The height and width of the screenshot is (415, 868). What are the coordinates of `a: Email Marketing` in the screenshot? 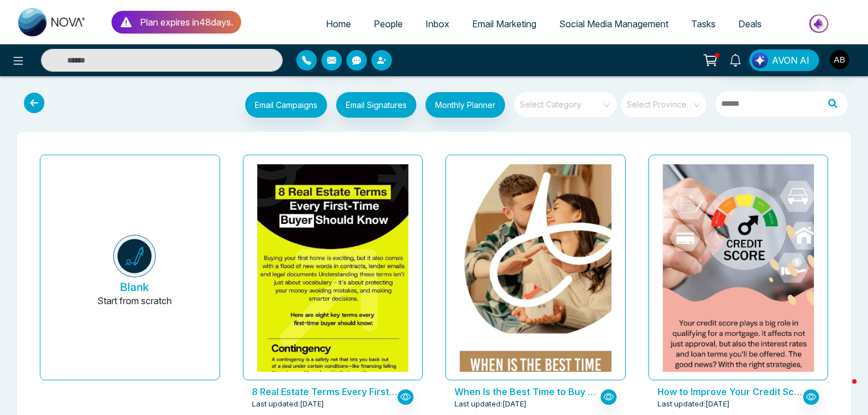 It's located at (504, 24).